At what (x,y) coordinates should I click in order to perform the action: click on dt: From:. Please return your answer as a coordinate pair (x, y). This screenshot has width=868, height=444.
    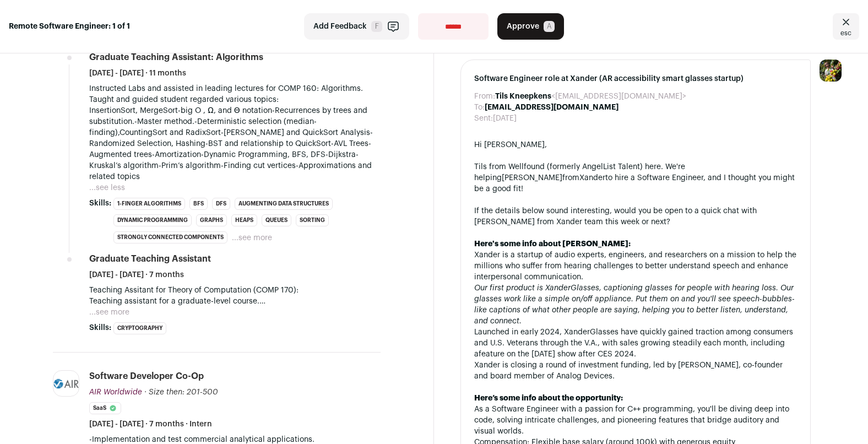
    Looking at the image, I should click on (484, 96).